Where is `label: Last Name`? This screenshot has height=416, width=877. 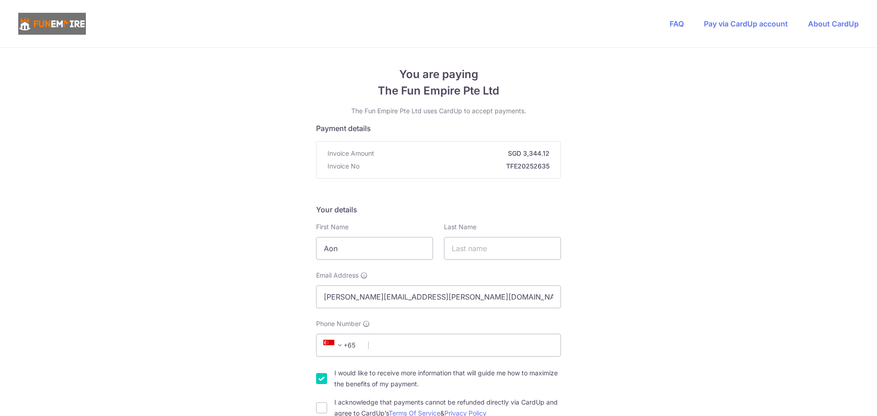 label: Last Name is located at coordinates (460, 227).